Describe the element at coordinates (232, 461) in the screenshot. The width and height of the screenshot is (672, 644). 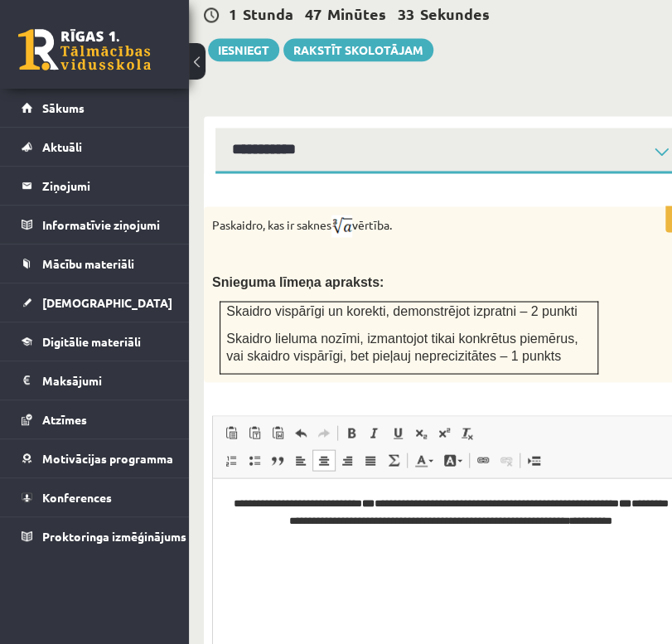
I see `a: Вставить / удалить нумерованный список` at that location.